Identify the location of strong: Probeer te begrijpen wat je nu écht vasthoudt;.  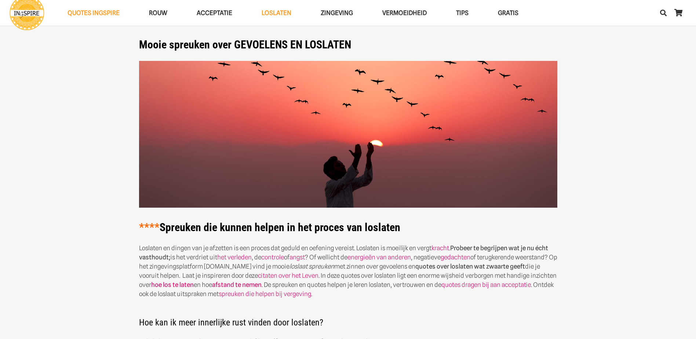
(343, 252).